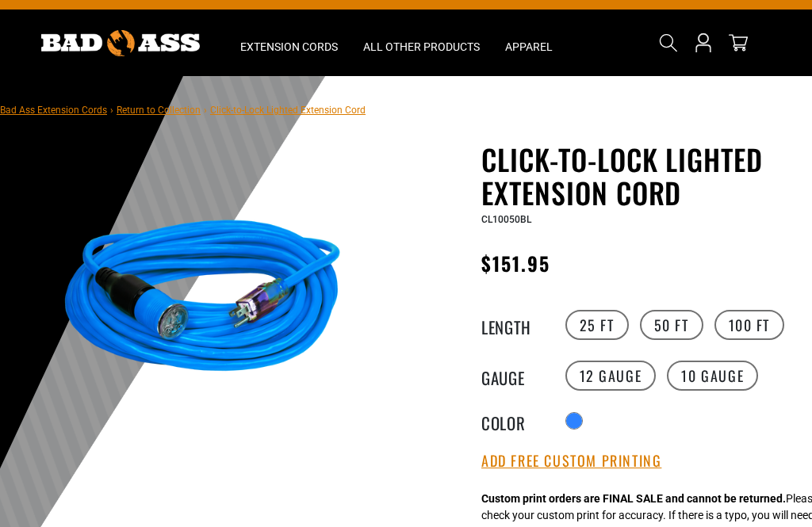  What do you see at coordinates (672, 325) in the screenshot?
I see `label: 50 FT` at bounding box center [672, 325].